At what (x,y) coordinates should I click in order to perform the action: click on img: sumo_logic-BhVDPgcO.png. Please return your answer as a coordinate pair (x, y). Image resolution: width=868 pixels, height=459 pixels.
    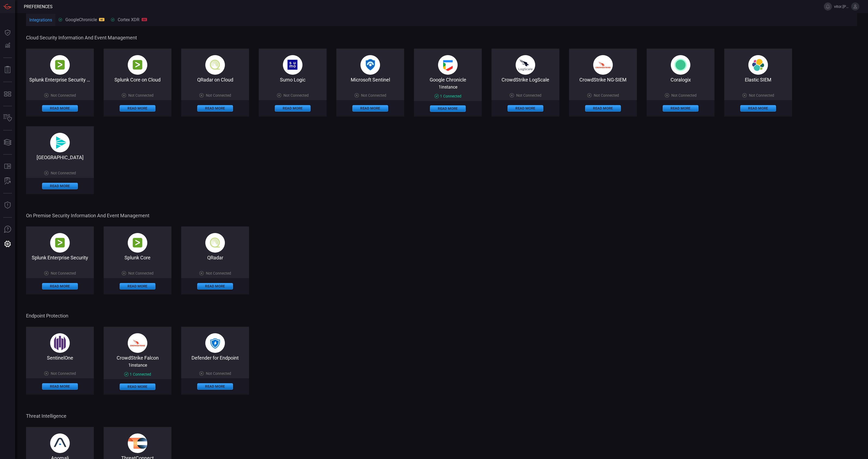
    Looking at the image, I should click on (293, 65).